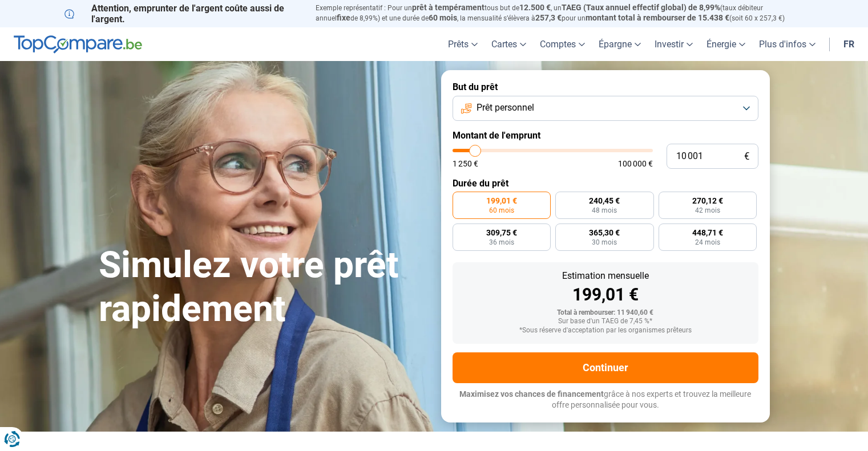  Describe the element at coordinates (605, 368) in the screenshot. I see `button: Continuer` at that location.